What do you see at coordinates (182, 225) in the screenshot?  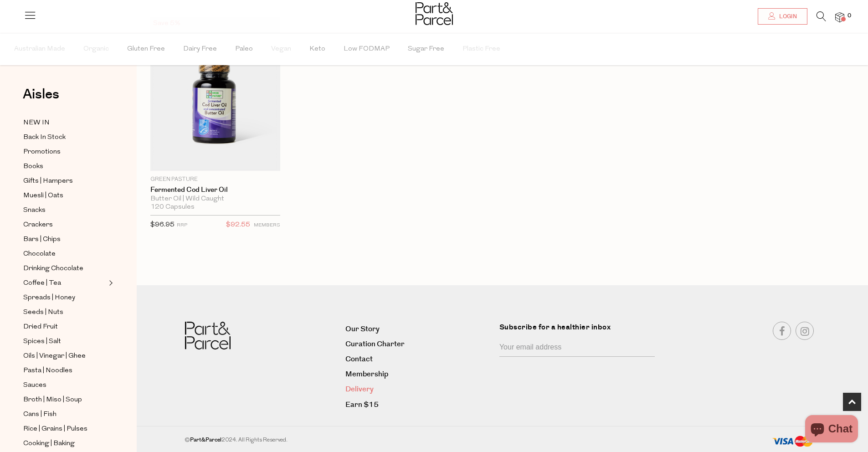 I see `small: RRP` at bounding box center [182, 225].